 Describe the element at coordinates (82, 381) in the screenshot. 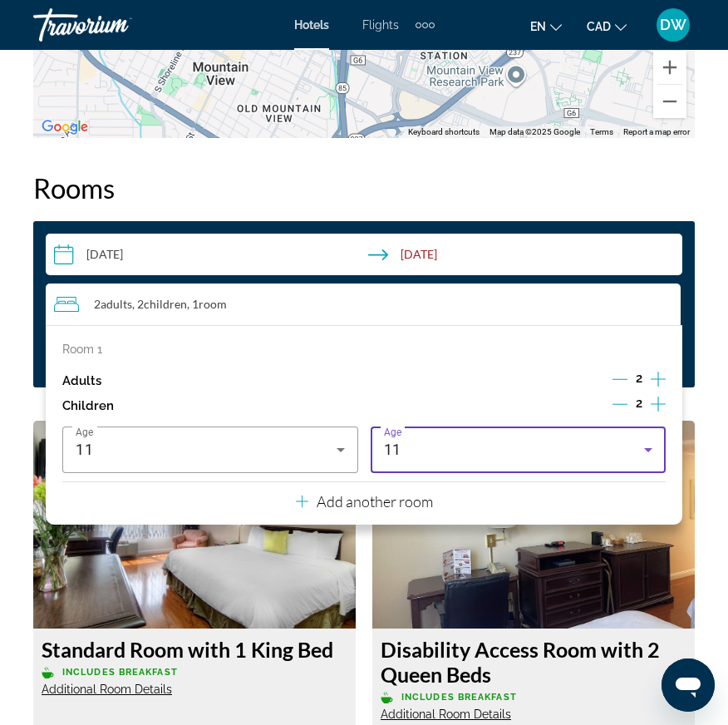

I see `p: Adults` at that location.